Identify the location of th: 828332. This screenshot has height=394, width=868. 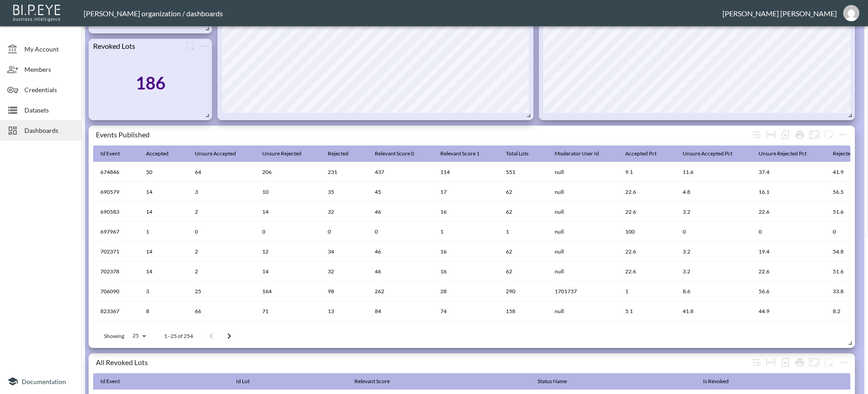
(115, 331).